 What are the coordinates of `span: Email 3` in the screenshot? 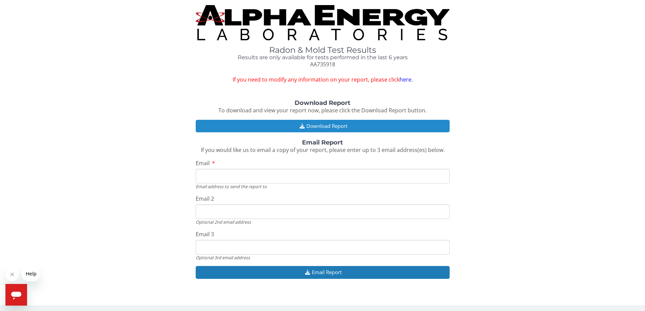 It's located at (205, 234).